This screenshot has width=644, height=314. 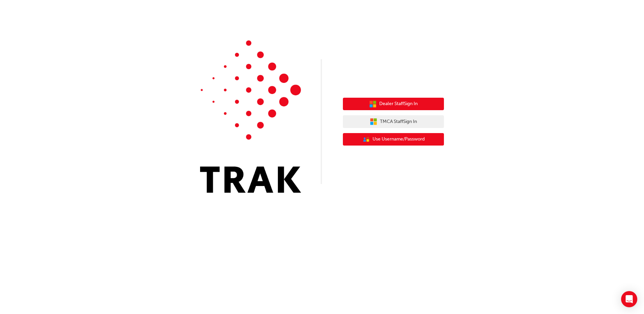 I want to click on button: TMCA StaffSign In, so click(x=394, y=122).